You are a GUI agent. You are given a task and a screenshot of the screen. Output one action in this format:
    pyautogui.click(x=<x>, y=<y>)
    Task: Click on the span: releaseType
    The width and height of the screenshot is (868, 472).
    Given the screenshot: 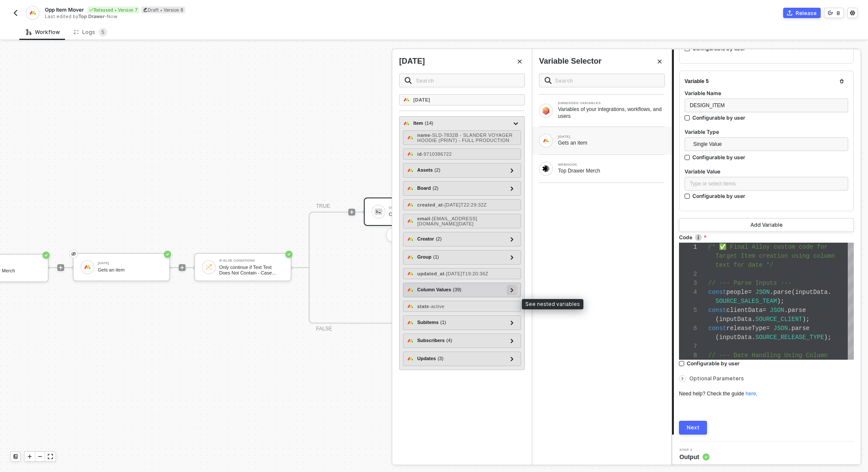 What is the action you would take?
    pyautogui.click(x=746, y=328)
    